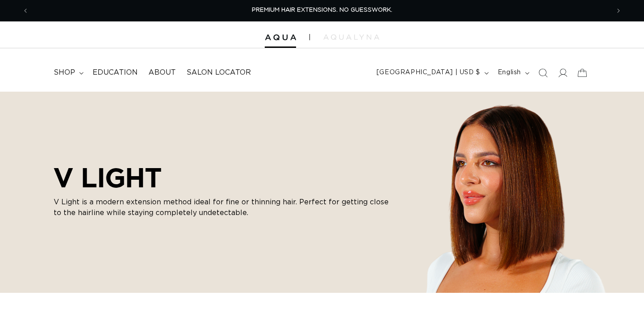 This screenshot has width=644, height=321. What do you see at coordinates (223, 207) in the screenshot?
I see `p: V Light is a modern extension method ideal for fine or thinning hair. Perfect for getting close t...` at bounding box center [223, 207].